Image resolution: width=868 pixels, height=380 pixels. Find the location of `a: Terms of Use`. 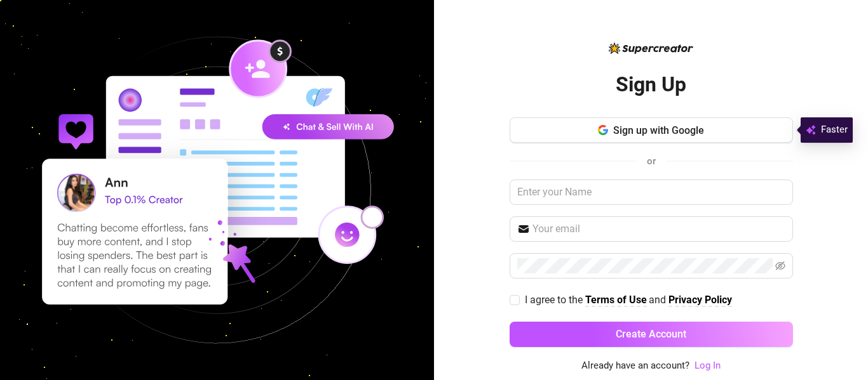

a: Terms of Use is located at coordinates (616, 300).